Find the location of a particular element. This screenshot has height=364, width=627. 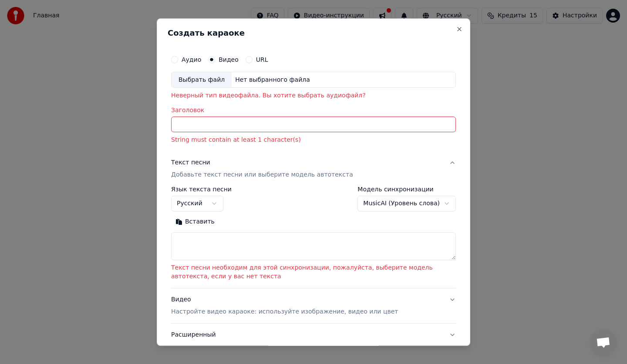

div: Текст песни is located at coordinates (191, 163).